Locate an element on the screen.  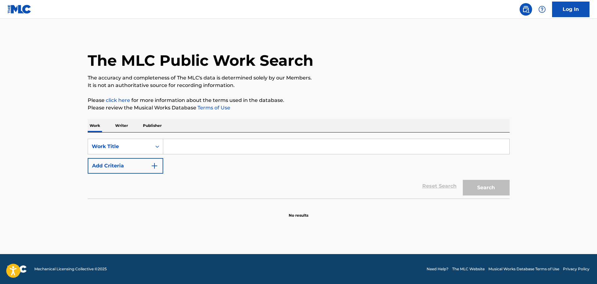
a: click here is located at coordinates (118, 100).